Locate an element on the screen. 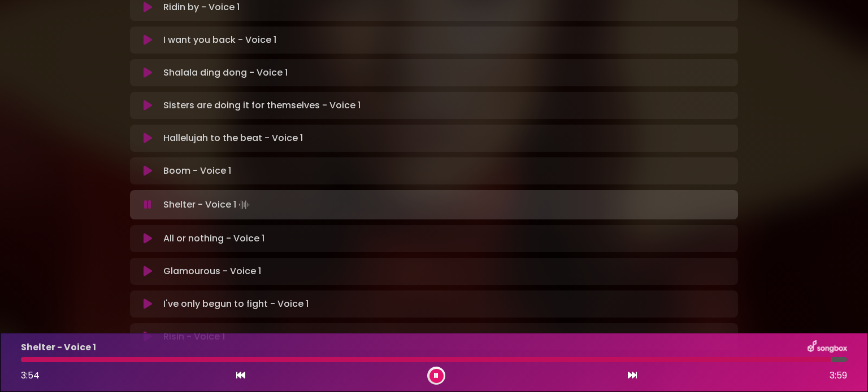 The height and width of the screenshot is (392, 868). p: All or nothing - Voice 1 is located at coordinates (214, 238).